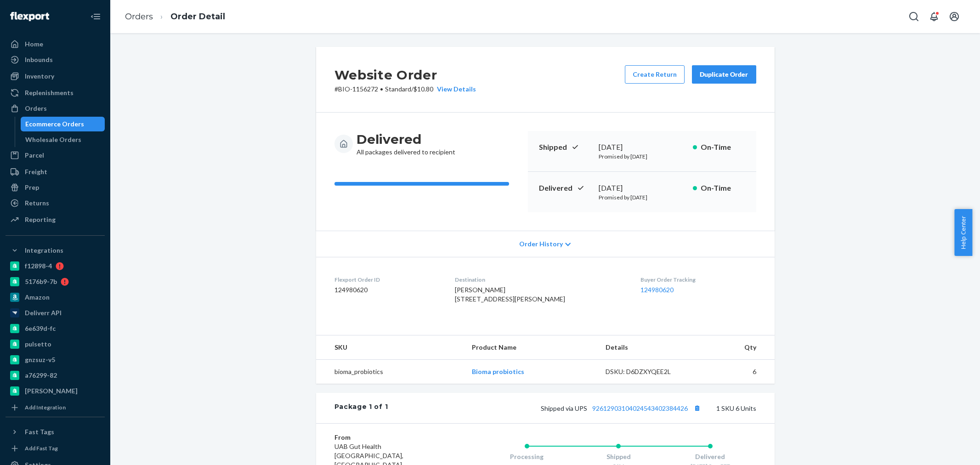 This screenshot has width=980, height=465. What do you see at coordinates (38, 344) in the screenshot?
I see `div: pulsetto` at bounding box center [38, 344].